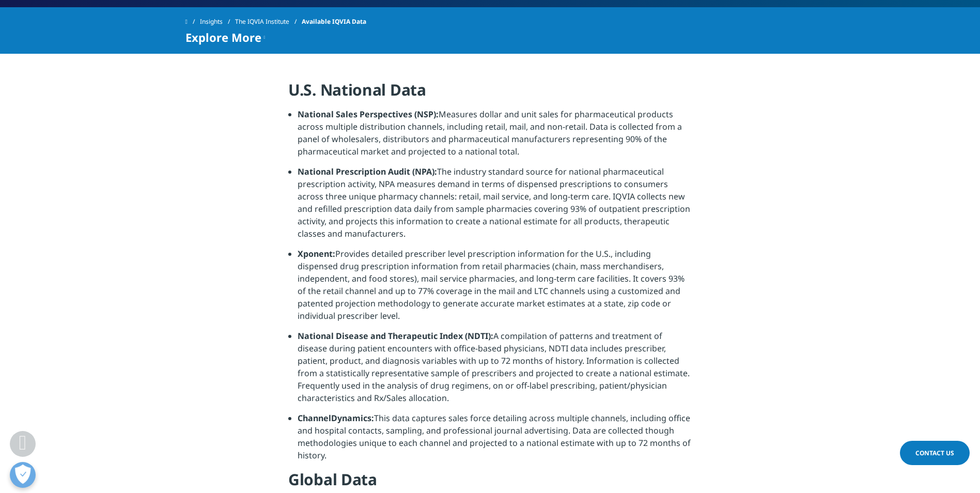 The width and height of the screenshot is (980, 493). I want to click on a: The IQVIA Institute, so click(268, 22).